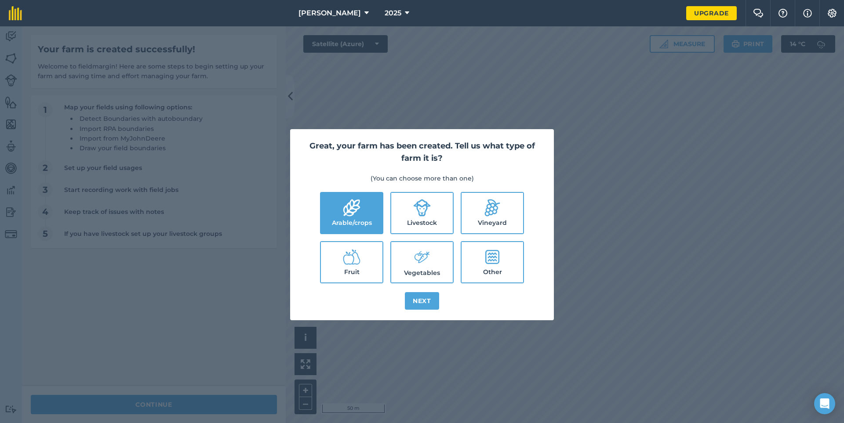 The height and width of the screenshot is (423, 844). What do you see at coordinates (492, 262) in the screenshot?
I see `label: Other` at bounding box center [492, 262].